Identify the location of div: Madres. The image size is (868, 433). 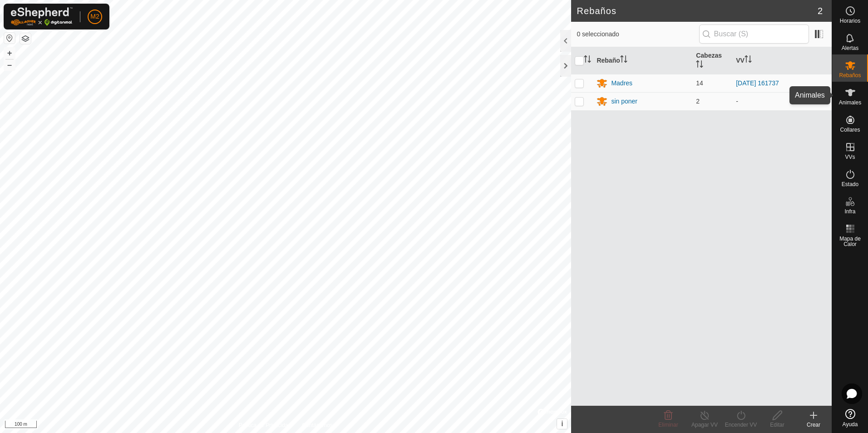
(621, 84).